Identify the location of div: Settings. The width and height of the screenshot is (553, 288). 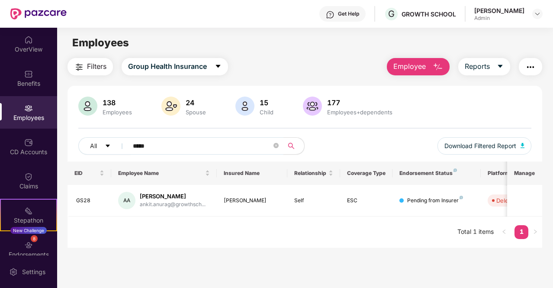
(34, 272).